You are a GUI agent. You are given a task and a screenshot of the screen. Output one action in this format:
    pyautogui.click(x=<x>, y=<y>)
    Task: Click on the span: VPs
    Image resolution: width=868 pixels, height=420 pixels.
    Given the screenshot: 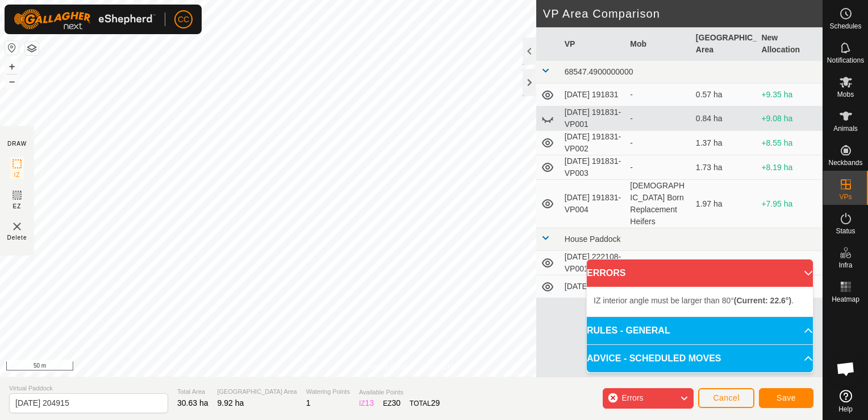 What is the action you would take?
    pyautogui.click(x=845, y=196)
    